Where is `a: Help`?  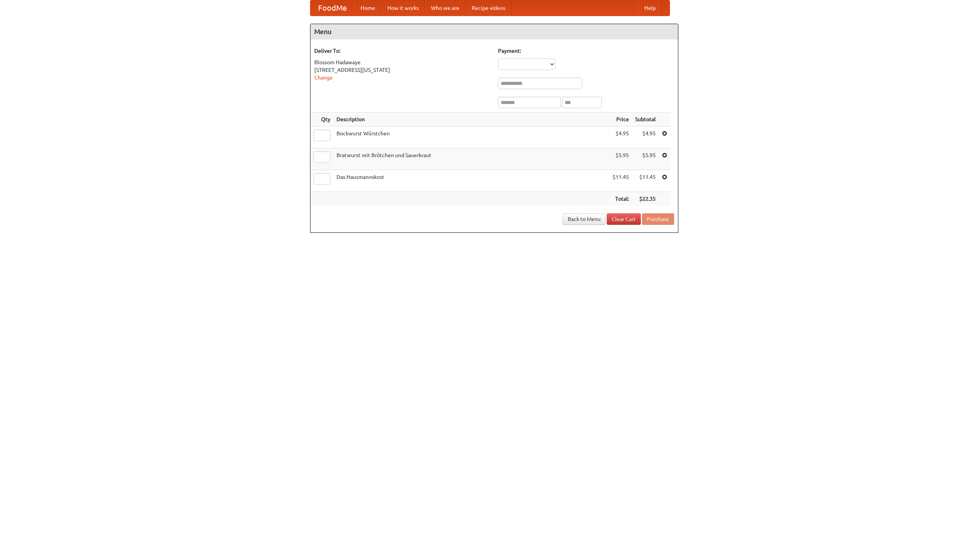 a: Help is located at coordinates (650, 8).